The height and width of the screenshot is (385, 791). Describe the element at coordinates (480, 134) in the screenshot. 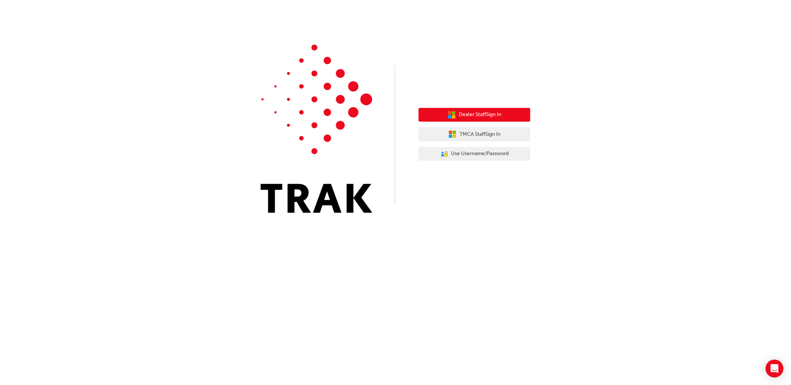

I see `span: TMCA Staff Sign In` at that location.